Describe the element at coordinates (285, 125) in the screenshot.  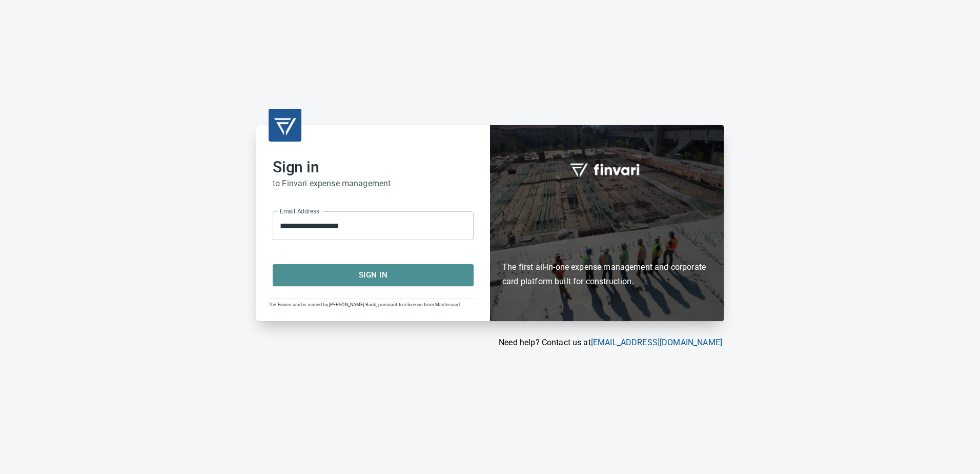
I see `img: transparent_logo.png` at that location.